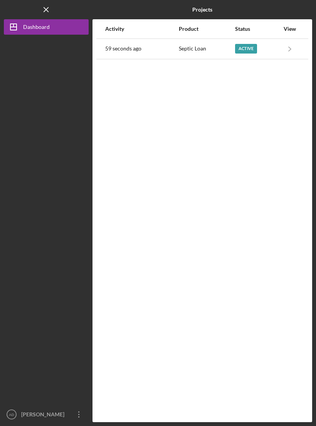 This screenshot has height=426, width=316. What do you see at coordinates (290, 29) in the screenshot?
I see `div: View` at bounding box center [290, 29].